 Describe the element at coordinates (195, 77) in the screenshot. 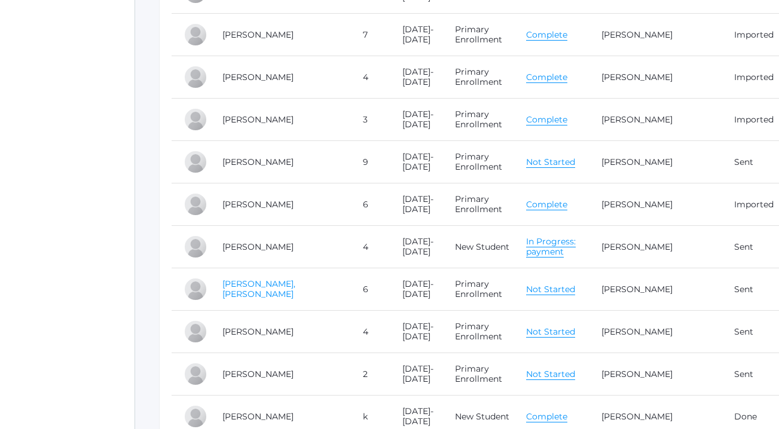

I see `div: Parker Owen` at that location.